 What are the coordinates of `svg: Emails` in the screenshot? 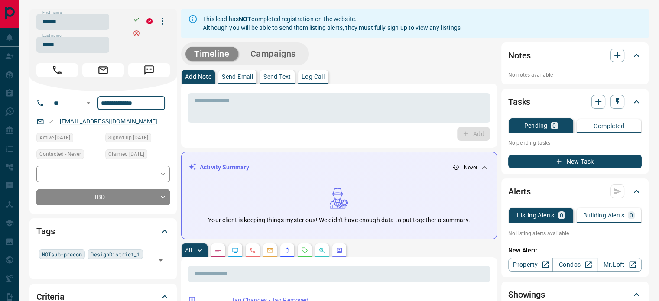 It's located at (270, 250).